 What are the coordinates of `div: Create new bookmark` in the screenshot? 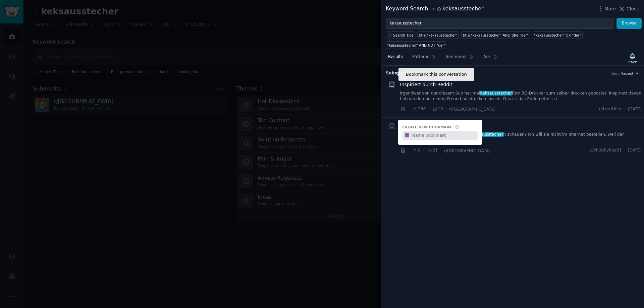 It's located at (428, 127).